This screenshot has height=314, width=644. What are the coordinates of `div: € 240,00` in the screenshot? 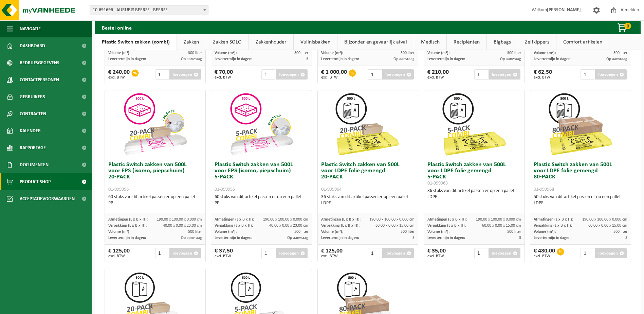 It's located at (119, 74).